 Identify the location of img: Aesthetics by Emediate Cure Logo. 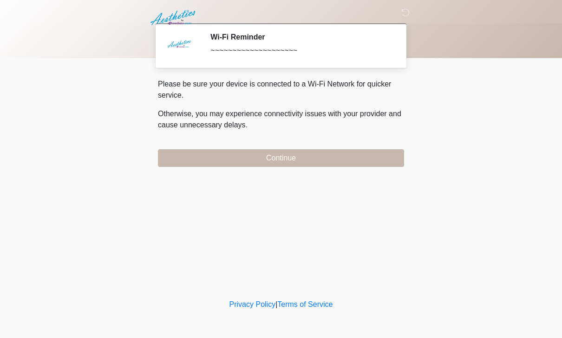
(174, 18).